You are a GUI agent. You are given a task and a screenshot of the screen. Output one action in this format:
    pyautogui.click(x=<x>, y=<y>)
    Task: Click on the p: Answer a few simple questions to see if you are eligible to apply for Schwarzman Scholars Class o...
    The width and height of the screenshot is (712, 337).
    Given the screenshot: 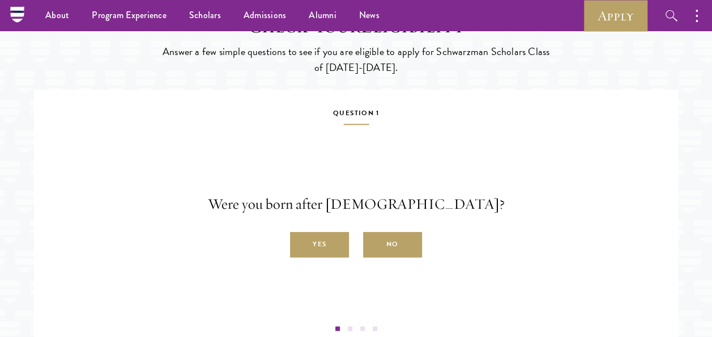 What is the action you would take?
    pyautogui.click(x=356, y=59)
    